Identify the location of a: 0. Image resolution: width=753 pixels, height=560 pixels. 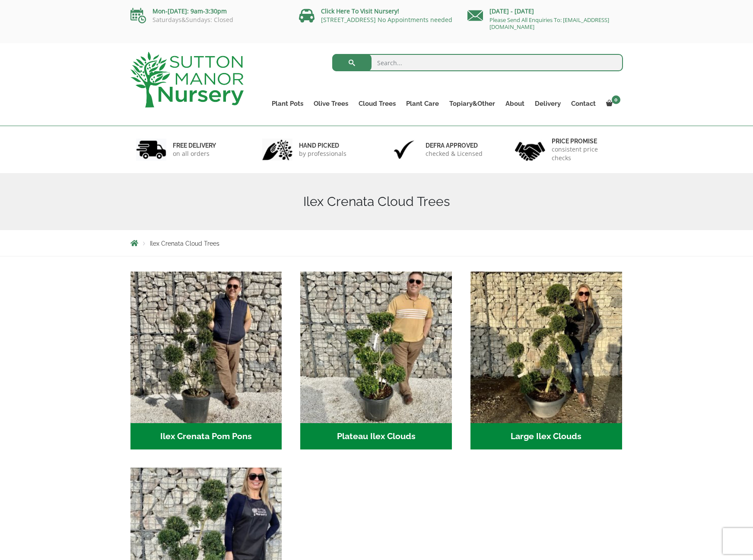
(612, 104).